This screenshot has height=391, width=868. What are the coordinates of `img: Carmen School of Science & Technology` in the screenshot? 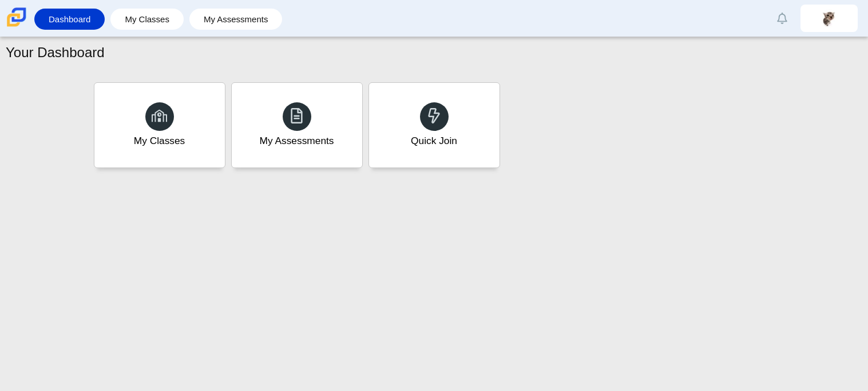 It's located at (17, 17).